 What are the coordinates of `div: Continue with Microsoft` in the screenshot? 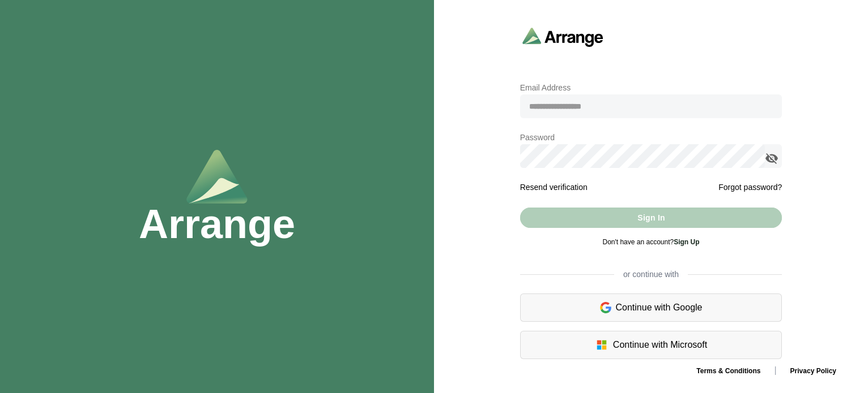 It's located at (651, 345).